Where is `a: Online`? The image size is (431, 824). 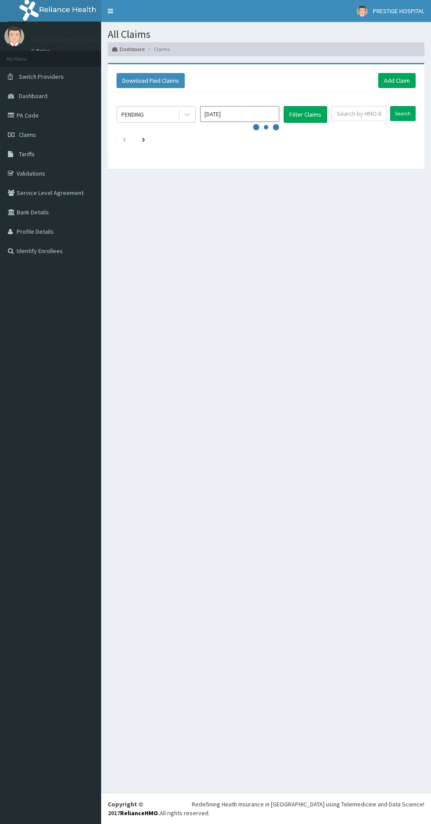
a: Online is located at coordinates (41, 51).